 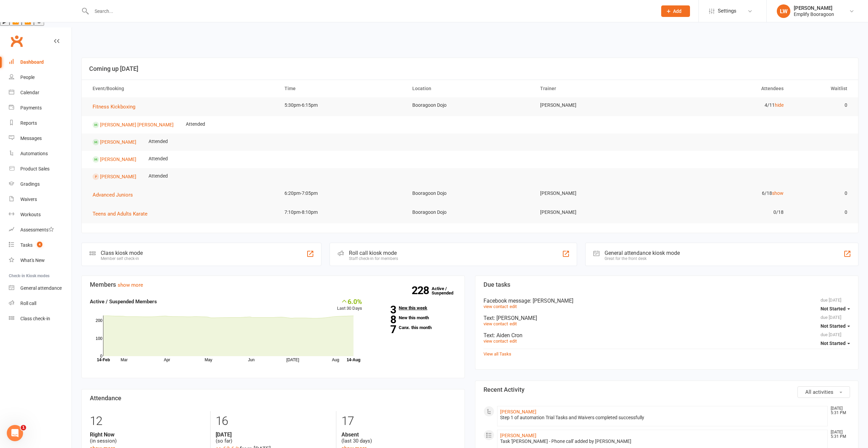 What do you see at coordinates (342, 89) in the screenshot?
I see `th: Time` at bounding box center [342, 89].